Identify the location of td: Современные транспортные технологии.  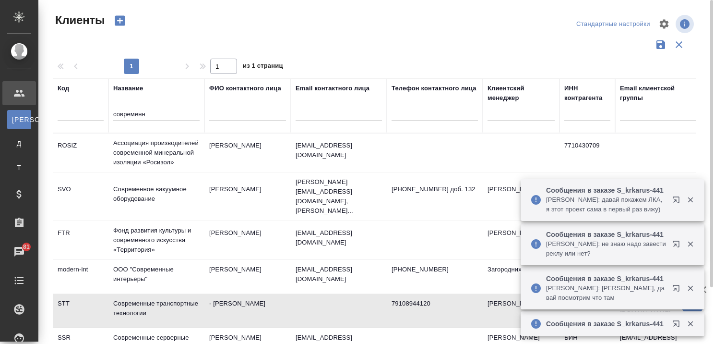
(157, 311).